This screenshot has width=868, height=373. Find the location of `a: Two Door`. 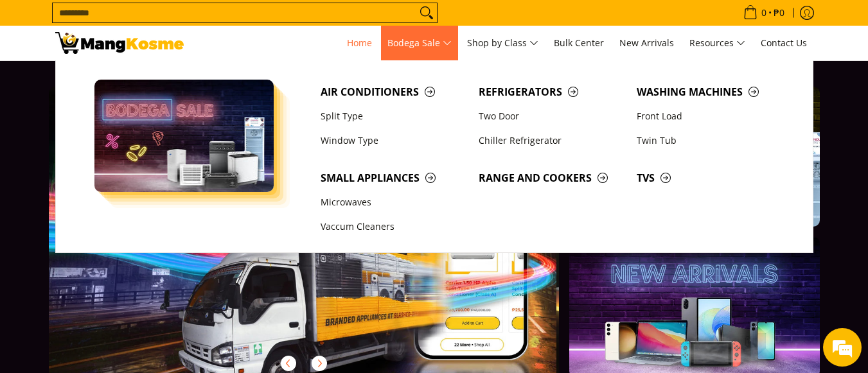

a: Two Door is located at coordinates (551, 116).